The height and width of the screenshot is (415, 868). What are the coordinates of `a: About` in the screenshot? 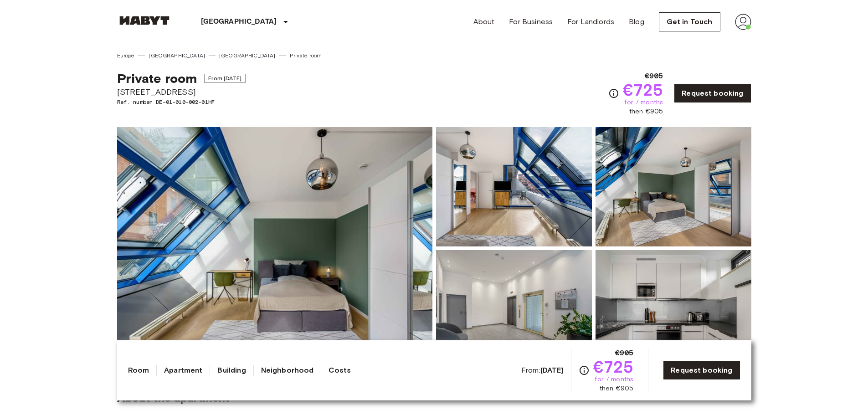 It's located at (484, 22).